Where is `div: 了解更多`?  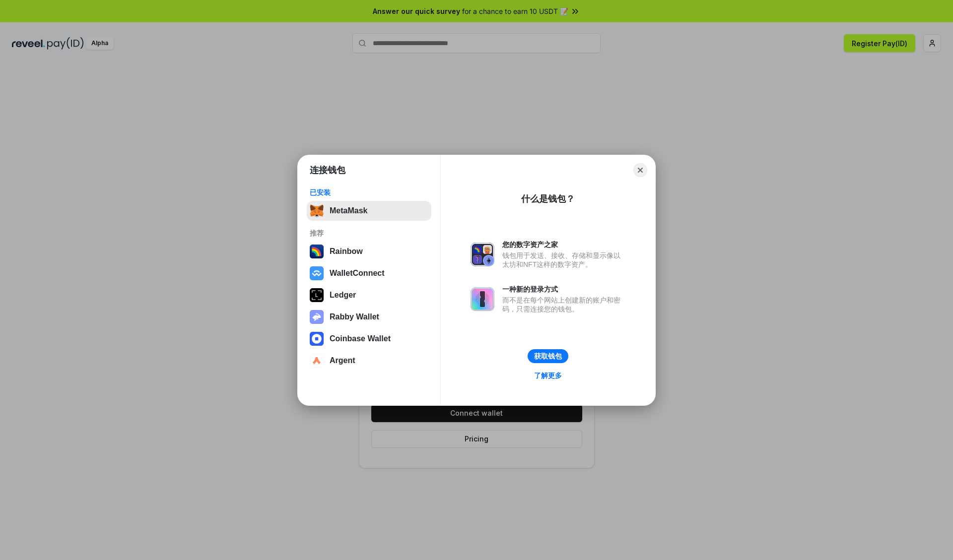 div: 了解更多 is located at coordinates (548, 376).